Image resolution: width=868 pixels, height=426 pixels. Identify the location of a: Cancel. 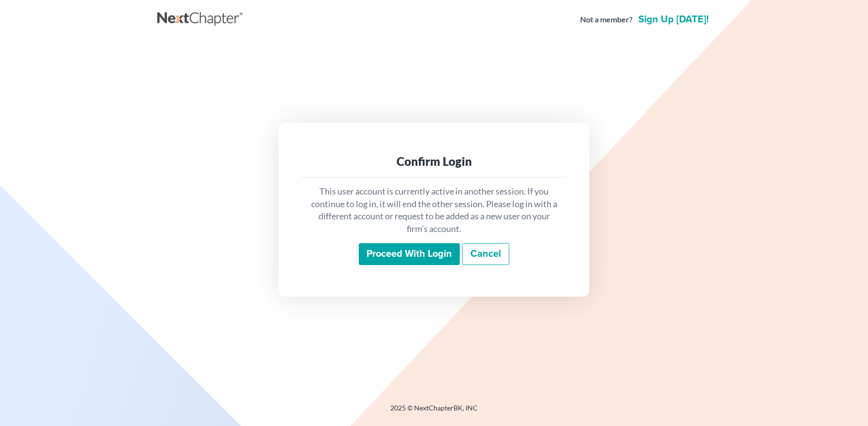
(485, 254).